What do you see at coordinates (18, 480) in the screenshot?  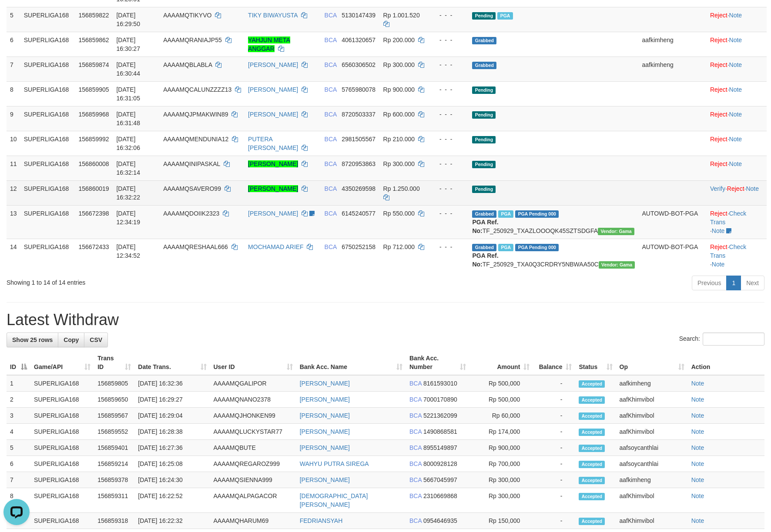 I see `td: 7` at bounding box center [18, 480].